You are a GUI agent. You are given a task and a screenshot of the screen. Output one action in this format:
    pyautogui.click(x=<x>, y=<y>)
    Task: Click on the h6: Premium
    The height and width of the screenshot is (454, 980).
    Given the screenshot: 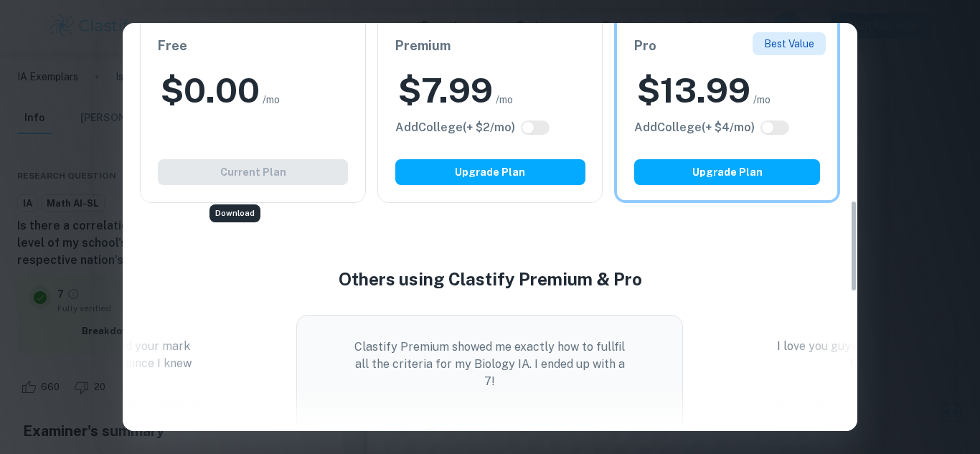 What is the action you would take?
    pyautogui.click(x=490, y=45)
    